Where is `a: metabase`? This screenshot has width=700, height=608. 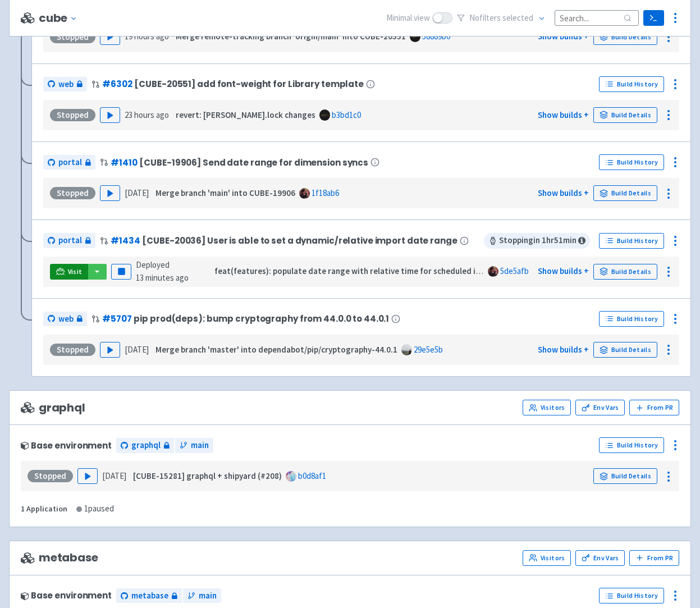 a: metabase is located at coordinates (148, 596).